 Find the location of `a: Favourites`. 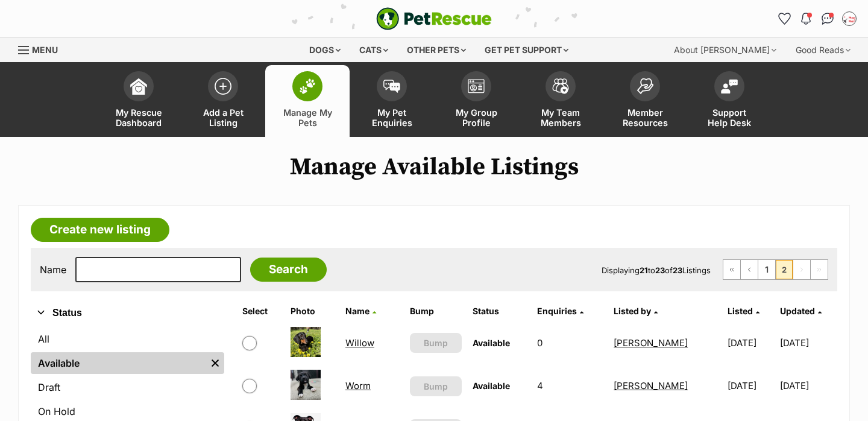

a: Favourites is located at coordinates (784, 19).